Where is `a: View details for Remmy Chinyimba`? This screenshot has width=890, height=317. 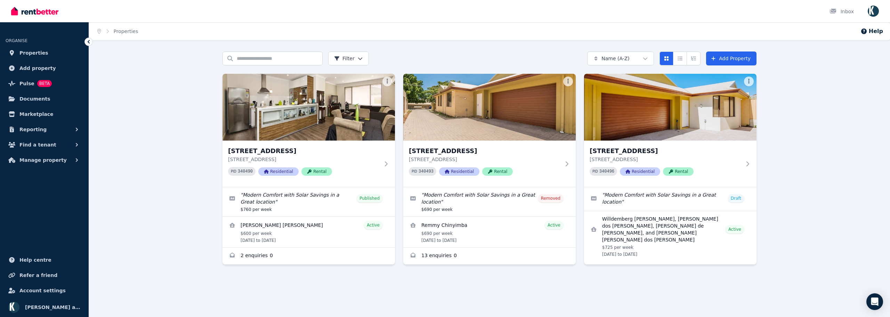
a: View details for Remmy Chinyimba is located at coordinates (489, 232).